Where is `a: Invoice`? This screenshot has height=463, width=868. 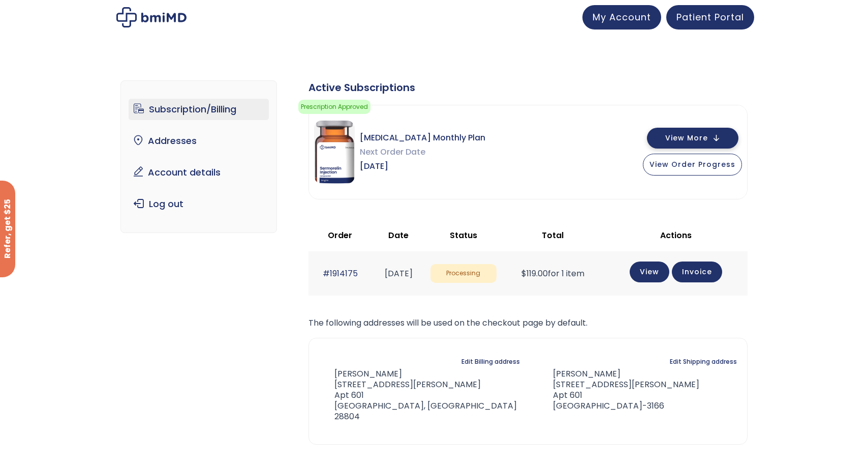 a: Invoice is located at coordinates (697, 272).